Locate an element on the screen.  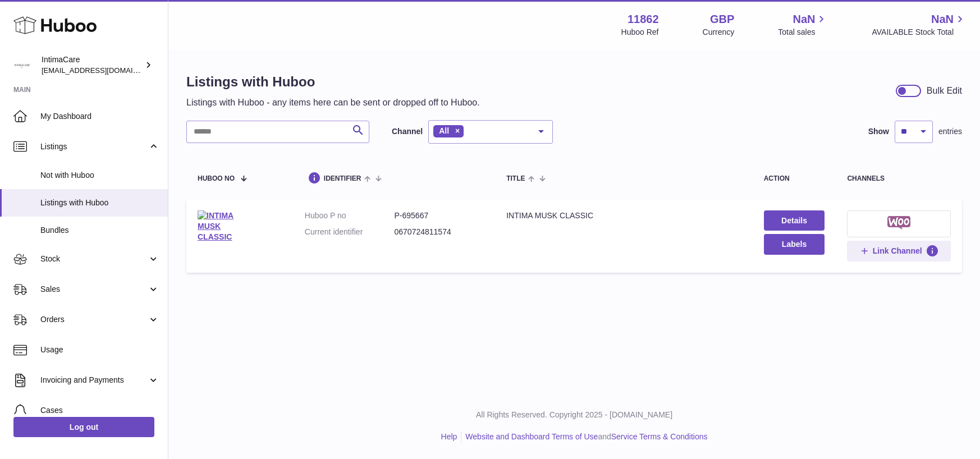
strong: 11862 is located at coordinates (644, 19).